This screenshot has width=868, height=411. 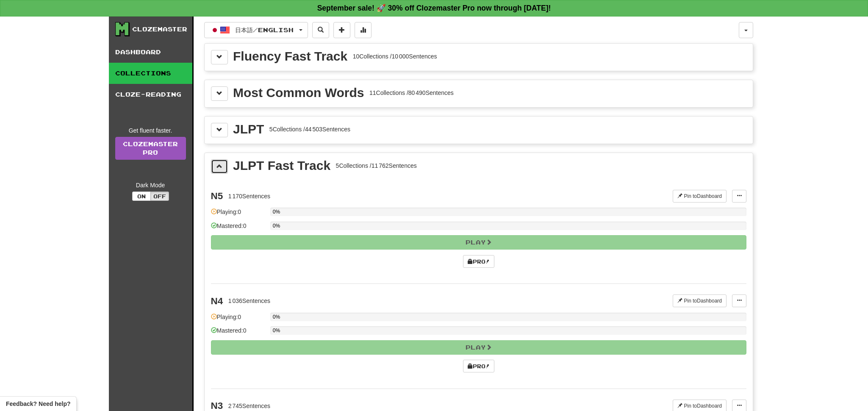 What do you see at coordinates (150, 130) in the screenshot?
I see `div: Get fluent faster.` at bounding box center [150, 130].